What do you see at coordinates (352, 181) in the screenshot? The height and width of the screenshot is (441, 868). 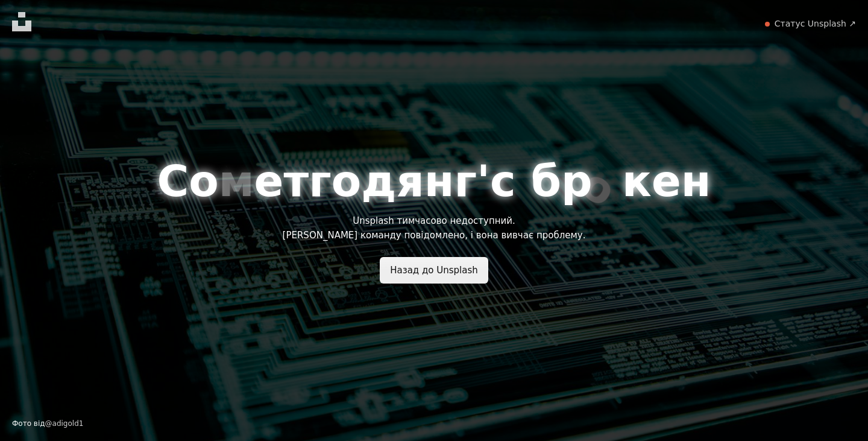 I see `font: год` at bounding box center [352, 181].